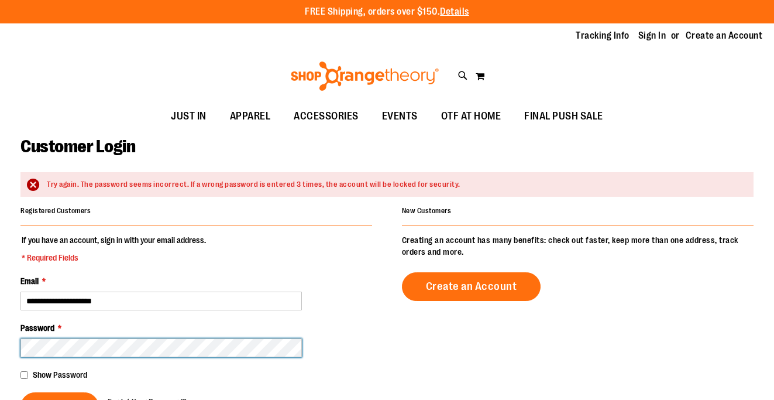 This screenshot has width=774, height=400. What do you see at coordinates (395, 184) in the screenshot?
I see `div: Try again. The password seems incorrect. If a wrong password is entered 3 times, the account will...` at bounding box center [395, 184].